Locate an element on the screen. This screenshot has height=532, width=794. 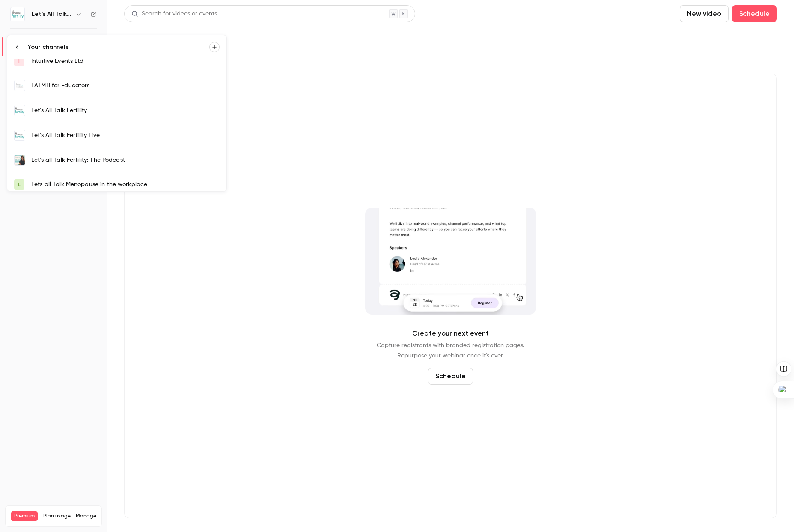
img: LATMH for Educators is located at coordinates (20, 86).